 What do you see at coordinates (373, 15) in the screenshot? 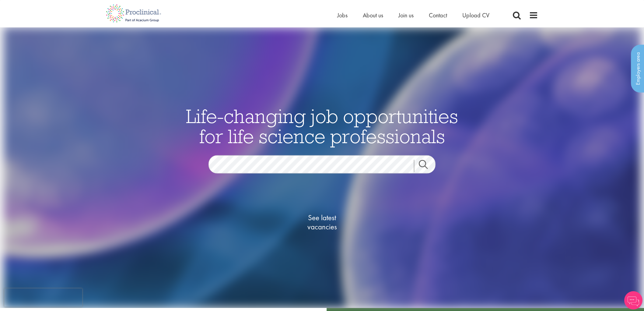
I see `span: About us` at bounding box center [373, 15].